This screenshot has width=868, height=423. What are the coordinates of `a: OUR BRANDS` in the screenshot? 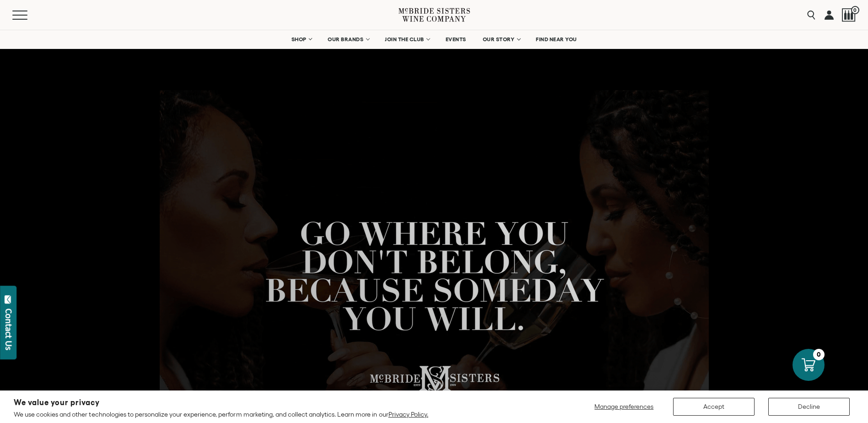 It's located at (347, 39).